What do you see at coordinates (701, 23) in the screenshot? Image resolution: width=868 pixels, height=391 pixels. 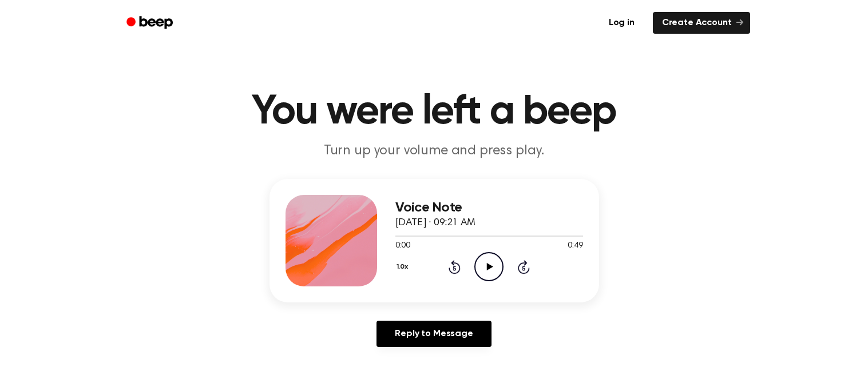 I see `a: Create Account` at bounding box center [701, 23].